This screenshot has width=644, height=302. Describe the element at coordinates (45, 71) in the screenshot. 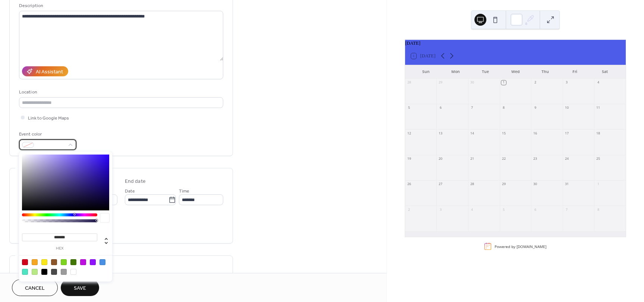

I see `button: AI Assistant` at that location.